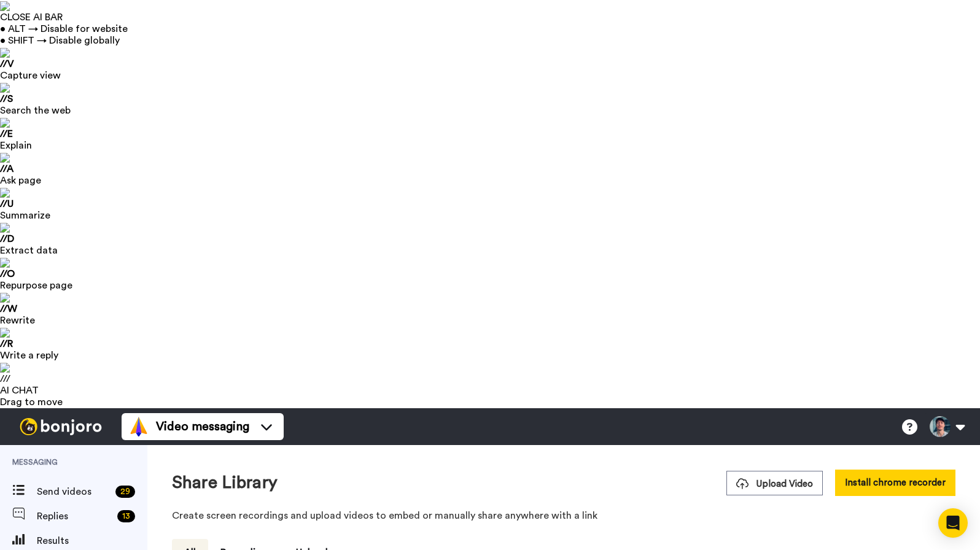 The width and height of the screenshot is (980, 550). Describe the element at coordinates (895, 482) in the screenshot. I see `a: Install chrome recorder` at that location.